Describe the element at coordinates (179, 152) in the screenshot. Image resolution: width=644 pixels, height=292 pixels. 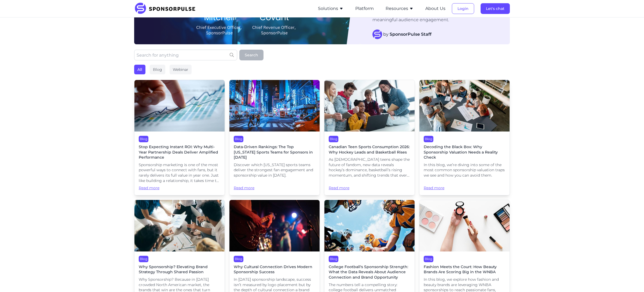
I see `span: Stop Expecting Instant ROI: Why Multi-Year Partnership Deals Deliver Amplified Performance` at that location.